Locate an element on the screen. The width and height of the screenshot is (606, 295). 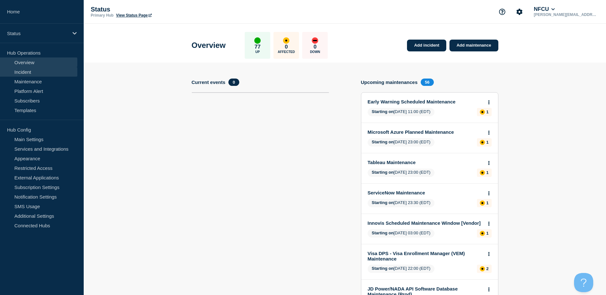
p: Down is located at coordinates (315, 52).